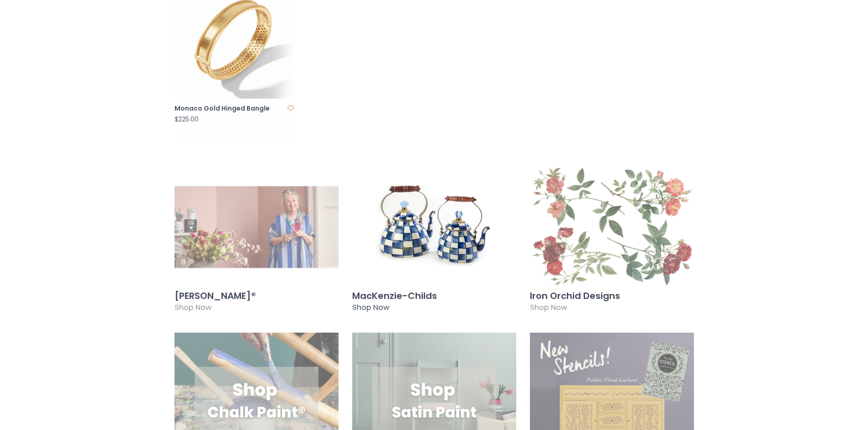  What do you see at coordinates (434, 244) in the screenshot?
I see `a: MacKenzie-Childs Shop Now` at bounding box center [434, 244].